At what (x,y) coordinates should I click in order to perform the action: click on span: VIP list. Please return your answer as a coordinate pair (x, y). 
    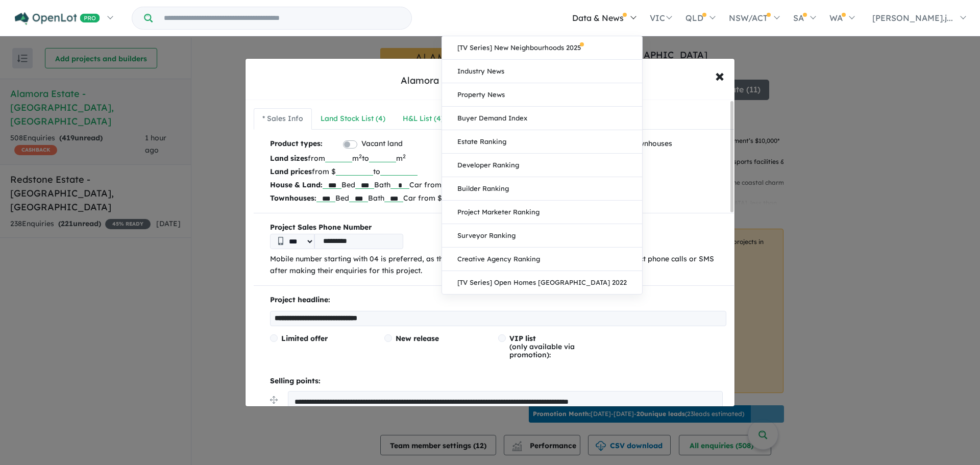
    Looking at the image, I should click on (523, 338).